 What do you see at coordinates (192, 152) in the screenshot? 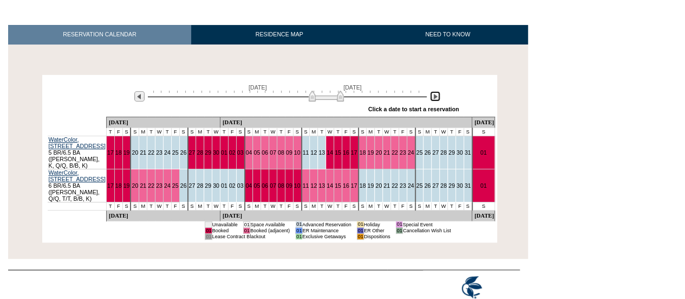
I see `a: 27` at bounding box center [192, 152].